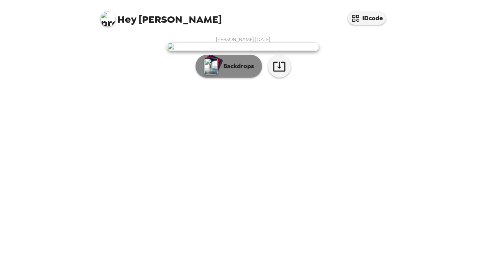 This screenshot has height=253, width=486. What do you see at coordinates (237, 66) in the screenshot?
I see `p: Backdrops` at bounding box center [237, 66].